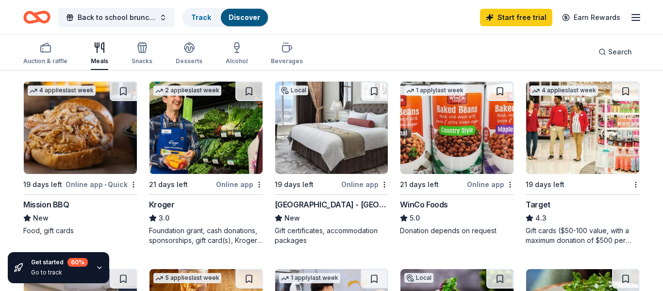  Describe the element at coordinates (615, 52) in the screenshot. I see `button: Search` at that location.